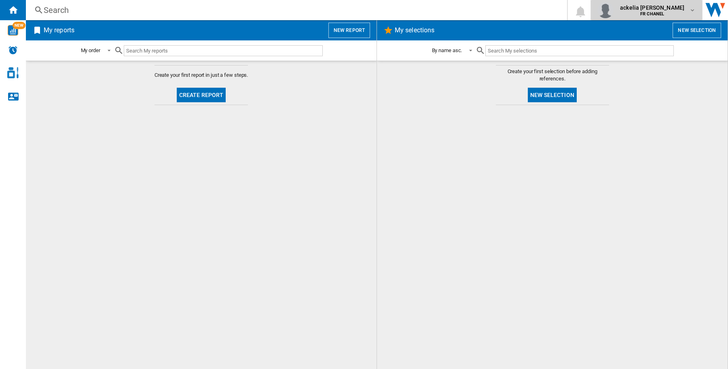  What do you see at coordinates (652, 14) in the screenshot?
I see `b: FR CHANEL` at bounding box center [652, 14].